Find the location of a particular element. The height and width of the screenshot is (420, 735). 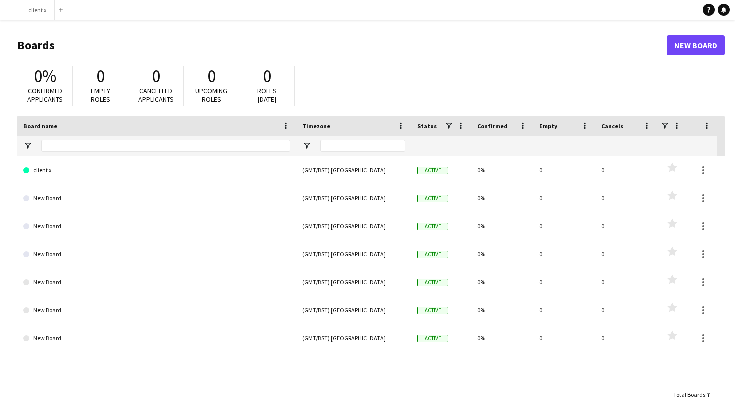

span: Empty is located at coordinates (549, 126).